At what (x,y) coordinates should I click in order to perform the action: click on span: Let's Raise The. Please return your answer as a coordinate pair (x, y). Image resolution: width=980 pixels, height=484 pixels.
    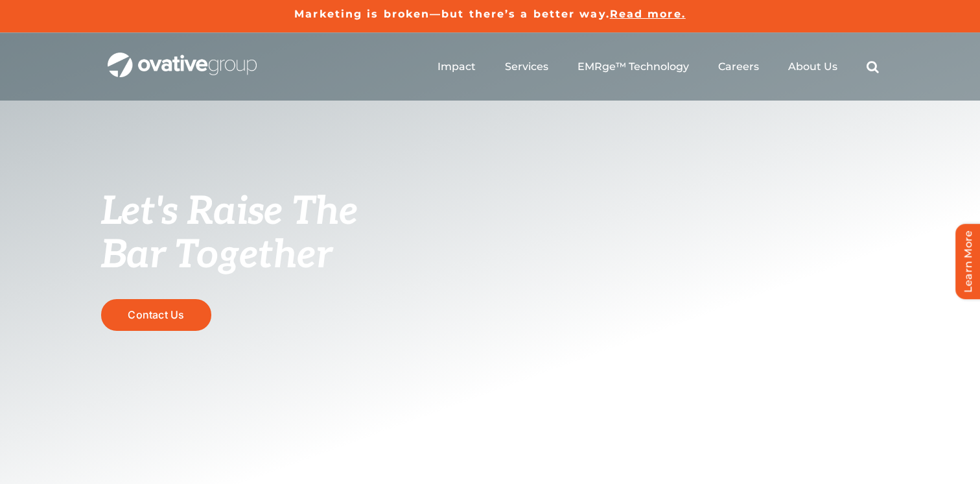
    Looking at the image, I should click on (229, 212).